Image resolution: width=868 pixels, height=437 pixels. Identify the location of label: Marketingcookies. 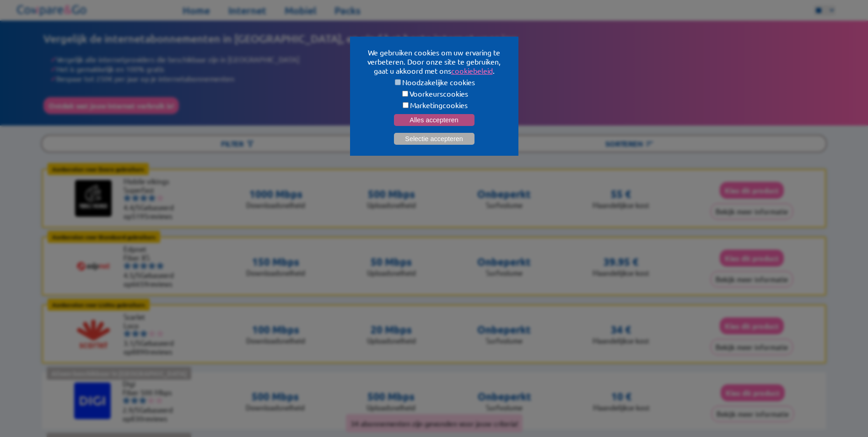
(434, 105).